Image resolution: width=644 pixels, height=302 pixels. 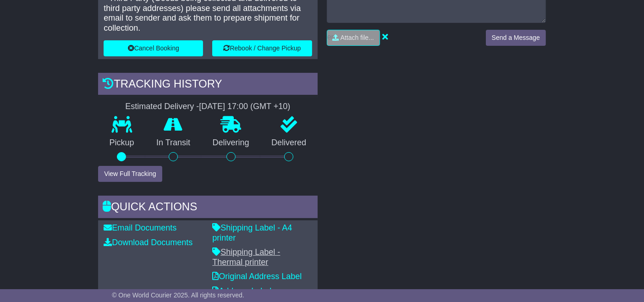 What do you see at coordinates (140, 228) in the screenshot?
I see `a: Email Documents` at bounding box center [140, 228].